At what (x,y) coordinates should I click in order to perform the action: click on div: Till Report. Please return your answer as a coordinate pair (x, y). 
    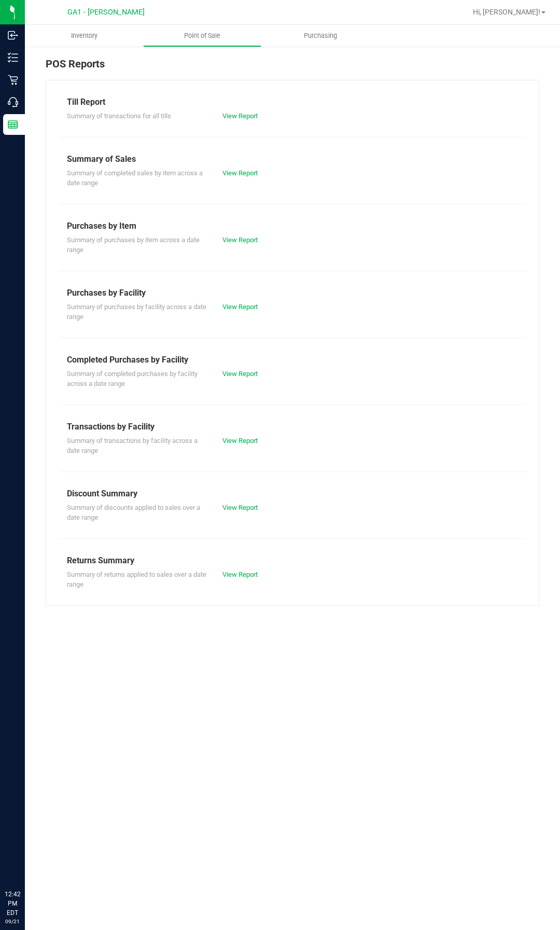
    Looking at the image, I should click on (292, 102).